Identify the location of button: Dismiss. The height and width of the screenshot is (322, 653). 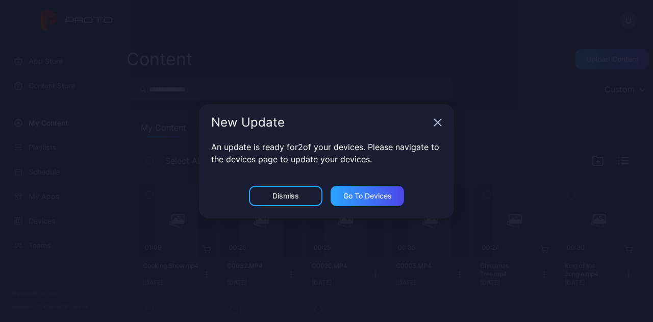
(286, 196).